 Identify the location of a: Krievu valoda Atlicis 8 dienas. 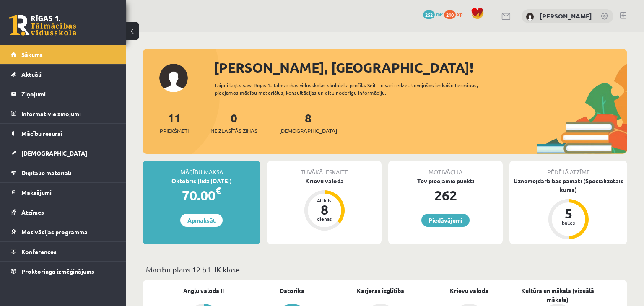
(325, 204).